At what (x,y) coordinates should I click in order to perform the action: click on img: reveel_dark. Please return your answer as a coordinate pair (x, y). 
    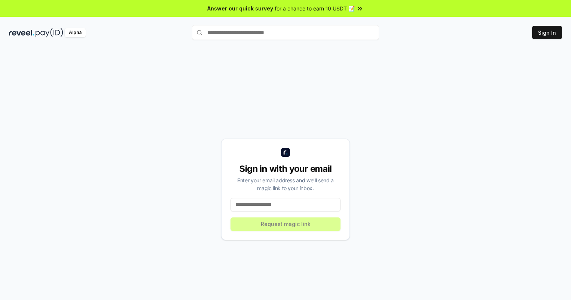
    Looking at the image, I should click on (21, 33).